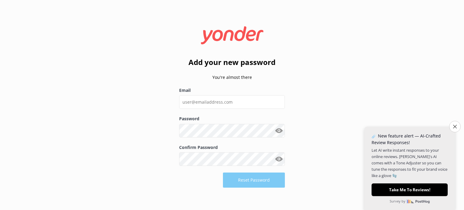 This screenshot has width=464, height=210. What do you see at coordinates (232, 62) in the screenshot?
I see `h2: Add your new password` at bounding box center [232, 62].